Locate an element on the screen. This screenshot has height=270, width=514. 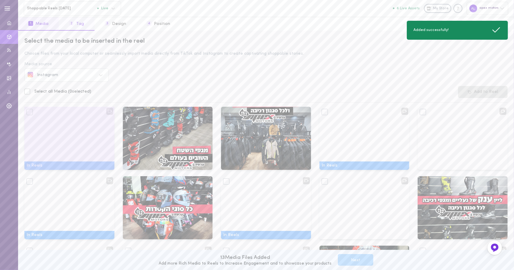
span: 1 is located at coordinates (31, 23).